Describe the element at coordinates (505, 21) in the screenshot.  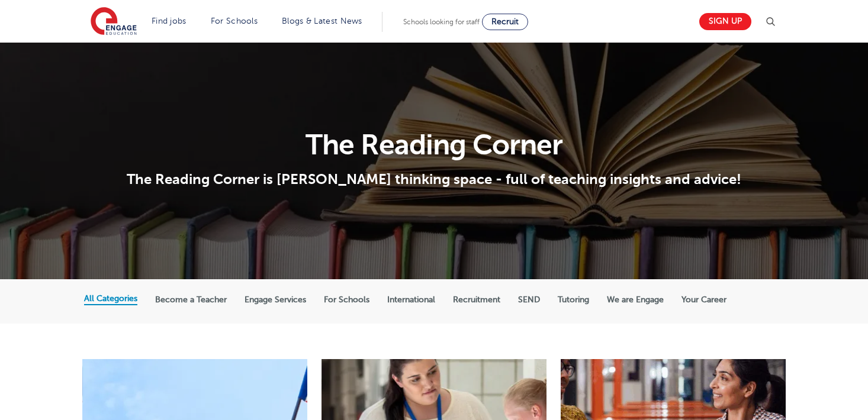
I see `span: Recruit` at that location.